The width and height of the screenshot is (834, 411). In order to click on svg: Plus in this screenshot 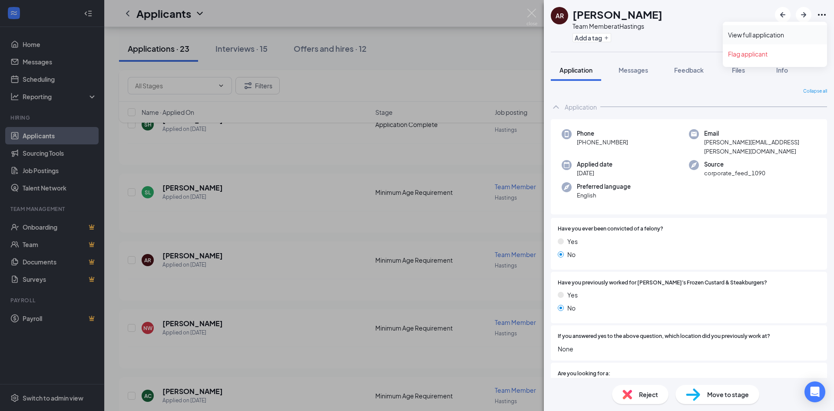, I will do `click(607, 38)`.